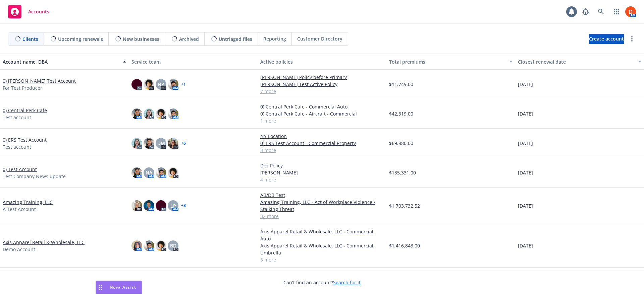 Image resolution: width=644 pixels, height=294 pixels. I want to click on a: Axis Apparel Retail & Wholesale, LLC - Commercial Umbrella, so click(322, 249).